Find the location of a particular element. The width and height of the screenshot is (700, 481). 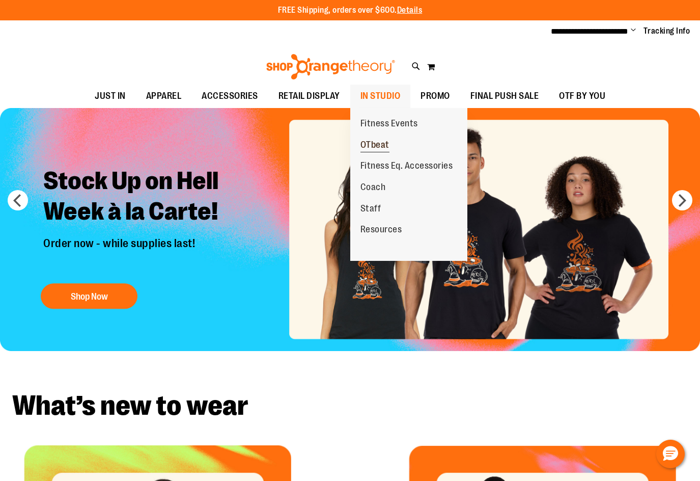

span: Resources is located at coordinates (381, 230).